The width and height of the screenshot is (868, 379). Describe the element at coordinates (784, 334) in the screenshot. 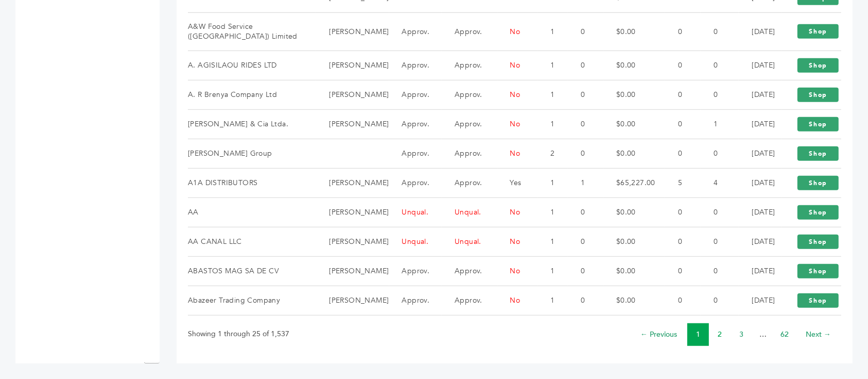

I see `a: 62` at that location.